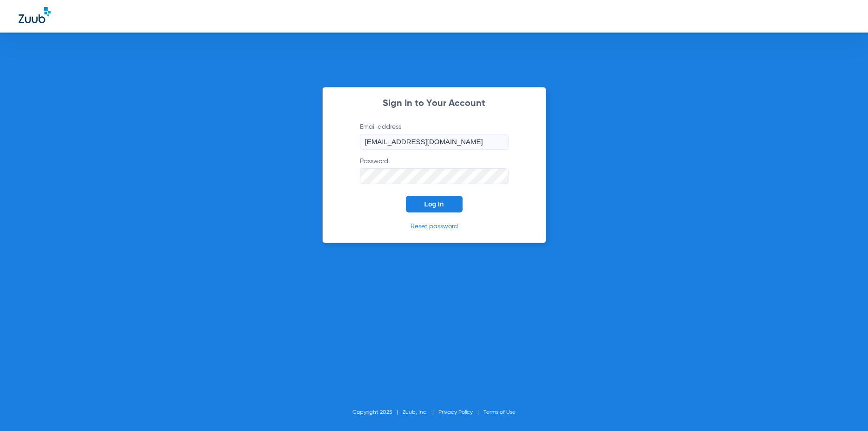 The image size is (868, 431). Describe the element at coordinates (434, 104) in the screenshot. I see `h2: Sign In to Your Account` at that location.